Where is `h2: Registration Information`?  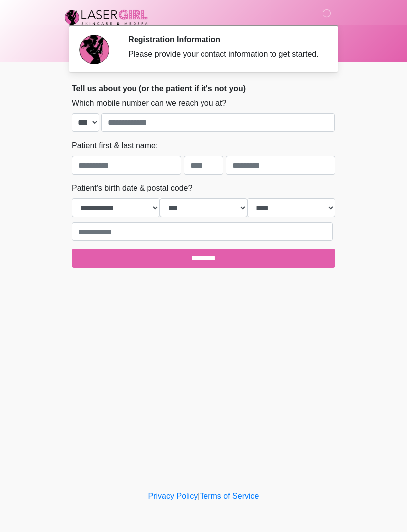 h2: Registration Information is located at coordinates (223, 39).